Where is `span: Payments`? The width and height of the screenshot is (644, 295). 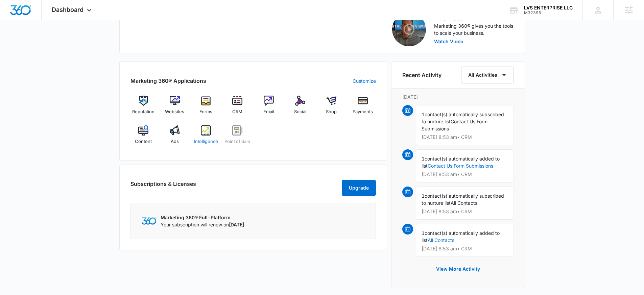
span: Payments is located at coordinates (363, 112).